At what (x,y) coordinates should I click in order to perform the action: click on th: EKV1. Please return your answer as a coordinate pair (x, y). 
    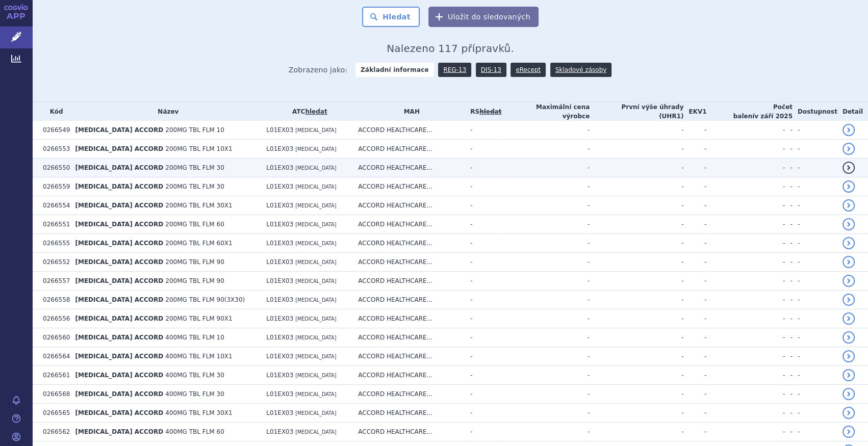
    Looking at the image, I should click on (694, 111).